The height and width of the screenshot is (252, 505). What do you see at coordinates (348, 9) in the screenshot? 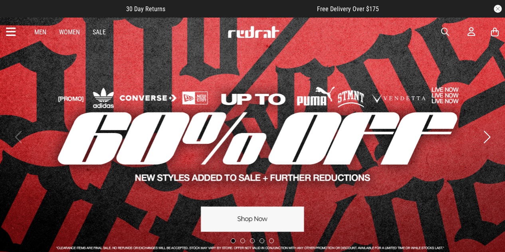
I see `span: Free Delivery Over $175` at bounding box center [348, 9].